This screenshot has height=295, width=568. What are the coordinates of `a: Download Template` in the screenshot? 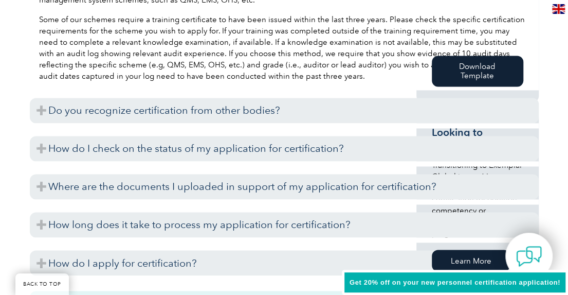 It's located at (478, 71).